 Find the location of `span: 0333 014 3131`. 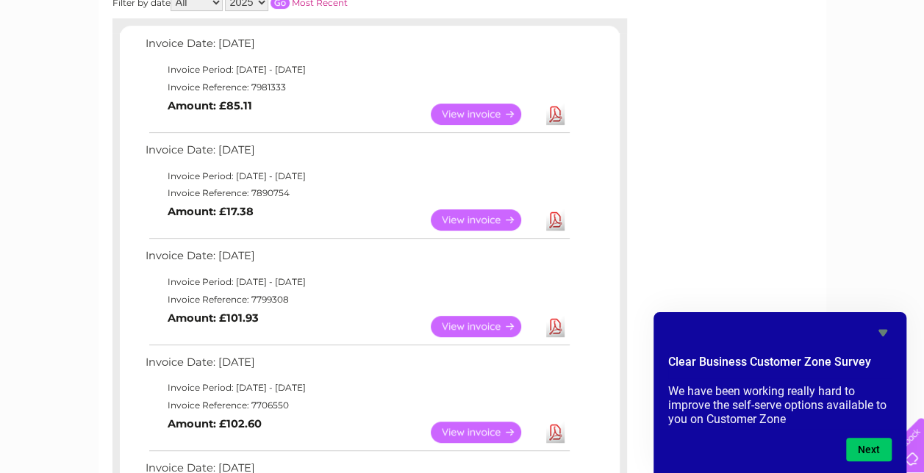

span: 0333 014 3131 is located at coordinates (697, 16).